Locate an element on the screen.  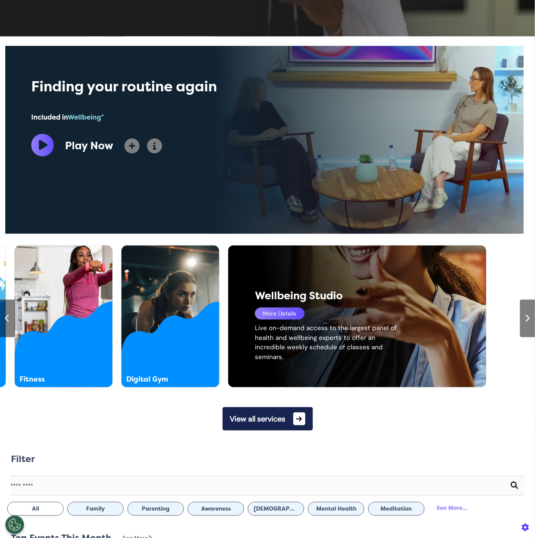
div: Fitness is located at coordinates (54, 379).